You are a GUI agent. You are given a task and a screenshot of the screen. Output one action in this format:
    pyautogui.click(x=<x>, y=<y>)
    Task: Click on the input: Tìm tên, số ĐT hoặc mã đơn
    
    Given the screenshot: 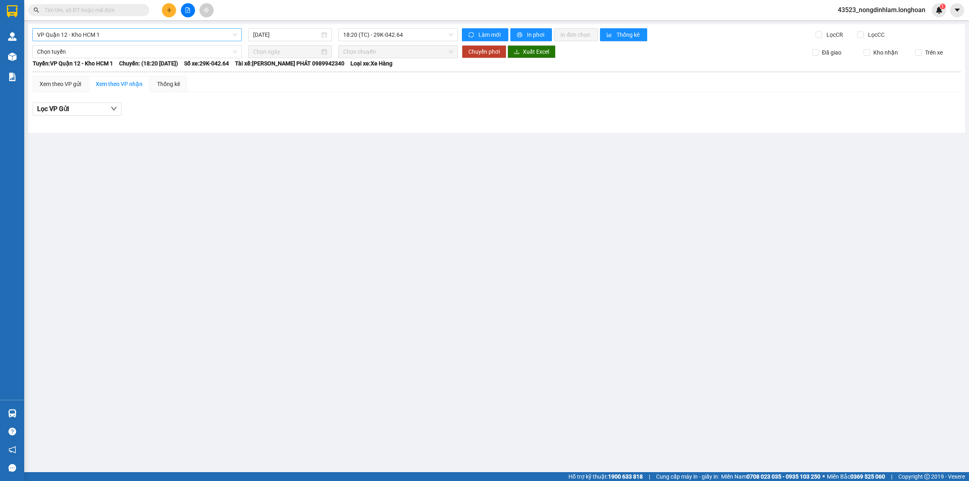 What is the action you would take?
    pyautogui.click(x=92, y=10)
    